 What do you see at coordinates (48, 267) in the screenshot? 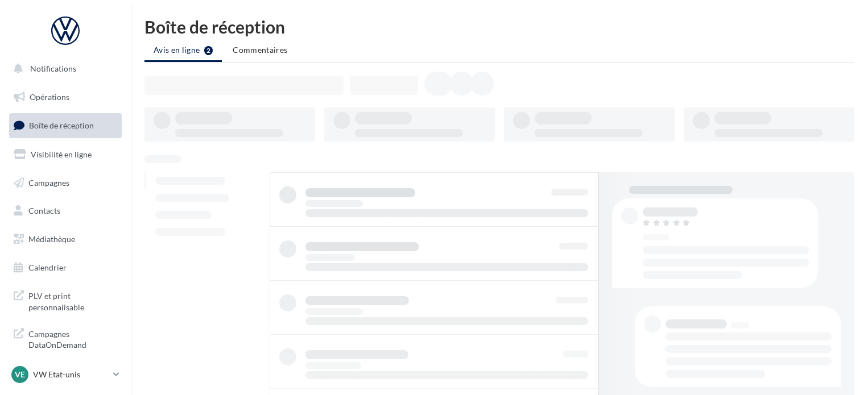
I see `span: Calendrier` at bounding box center [48, 267].